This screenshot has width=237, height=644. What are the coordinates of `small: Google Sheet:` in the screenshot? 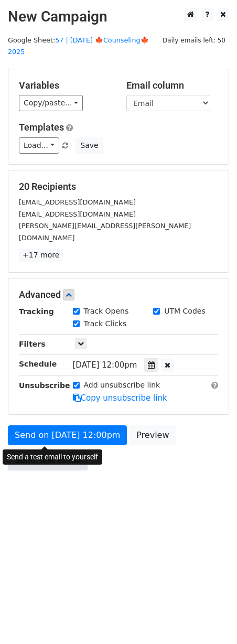 It's located at (78, 46).